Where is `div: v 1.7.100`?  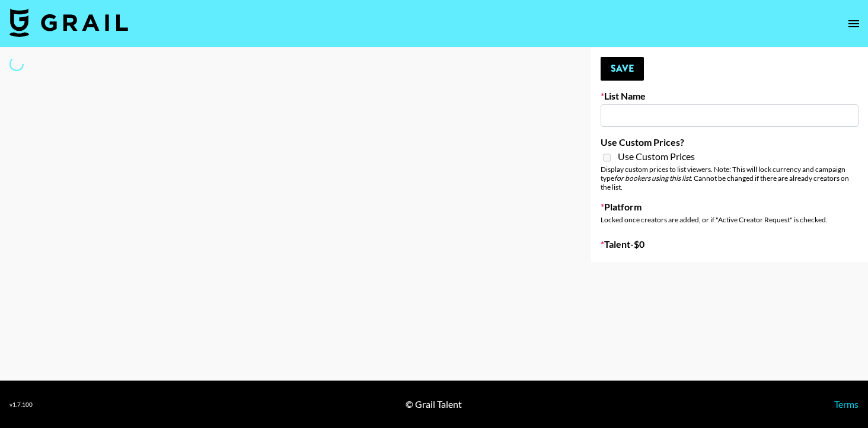
div: v 1.7.100 is located at coordinates (21, 404).